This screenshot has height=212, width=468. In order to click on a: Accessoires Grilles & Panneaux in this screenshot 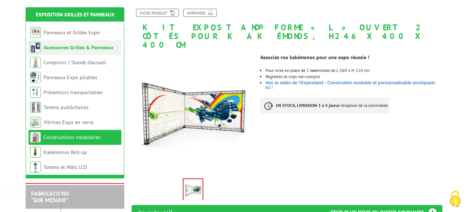, I will do `click(78, 48)`.